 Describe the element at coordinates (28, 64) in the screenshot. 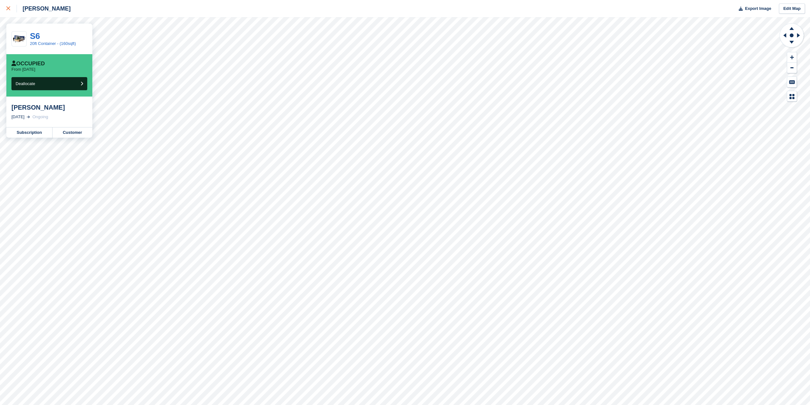

I see `div: Occupied` at that location.